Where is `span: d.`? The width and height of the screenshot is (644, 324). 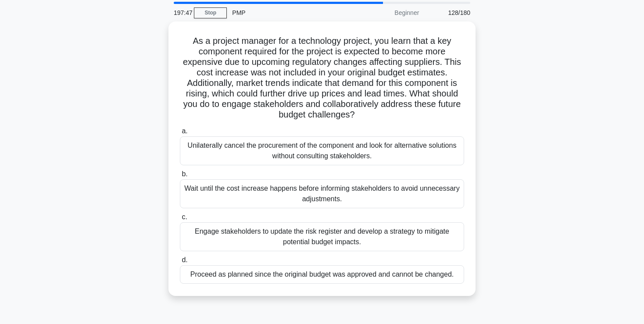 span: d. is located at coordinates (184, 260).